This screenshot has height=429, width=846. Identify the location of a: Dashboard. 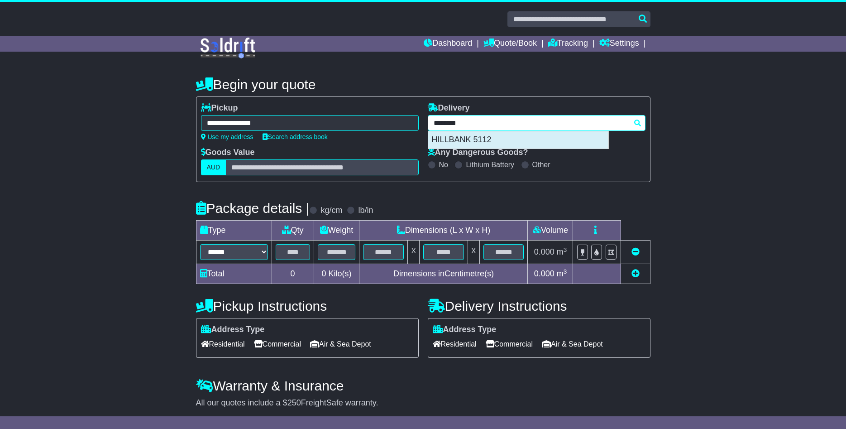
(448, 44).